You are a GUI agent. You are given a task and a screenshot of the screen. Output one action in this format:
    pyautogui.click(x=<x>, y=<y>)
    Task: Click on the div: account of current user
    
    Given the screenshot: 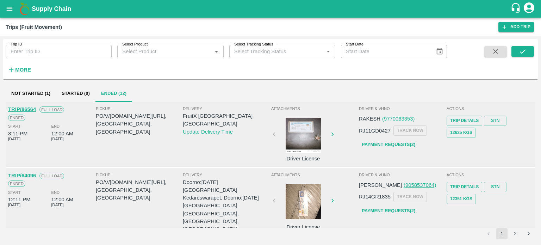 What is the action you would take?
    pyautogui.click(x=529, y=9)
    